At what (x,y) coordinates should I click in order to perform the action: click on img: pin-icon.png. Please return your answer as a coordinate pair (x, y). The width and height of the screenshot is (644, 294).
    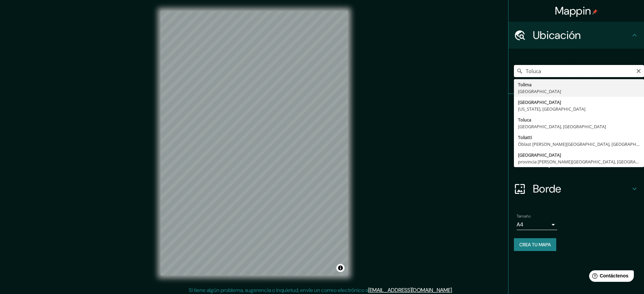
    Looking at the image, I should click on (595, 12).